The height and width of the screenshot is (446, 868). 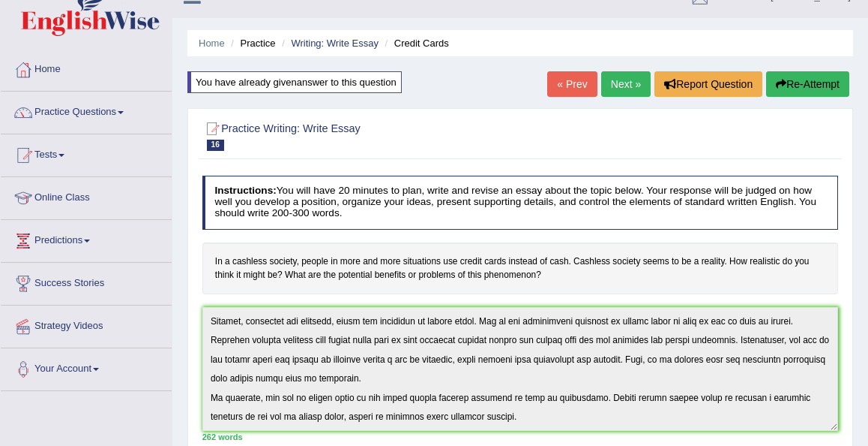 I want to click on div: 262 words, so click(x=520, y=437).